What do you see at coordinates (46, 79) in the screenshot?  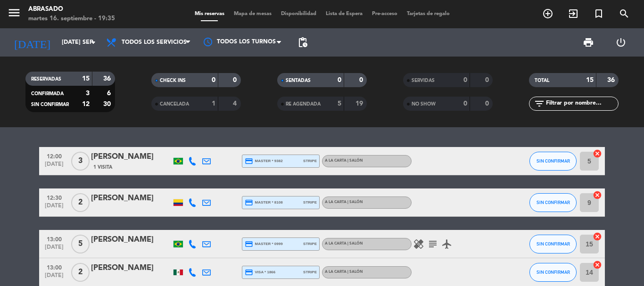 I see `span: RESERVADAS` at bounding box center [46, 79].